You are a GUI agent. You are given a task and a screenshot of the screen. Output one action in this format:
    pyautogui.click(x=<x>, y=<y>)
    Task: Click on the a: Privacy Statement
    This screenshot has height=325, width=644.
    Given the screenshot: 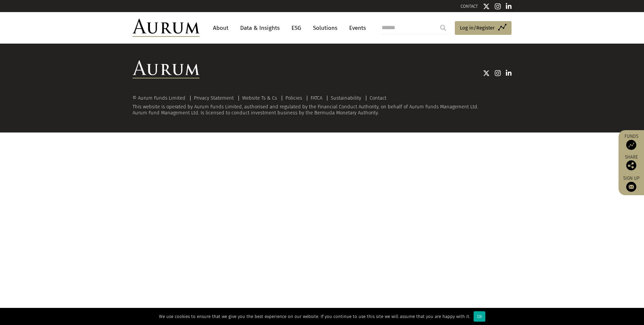 What is the action you would take?
    pyautogui.click(x=214, y=98)
    